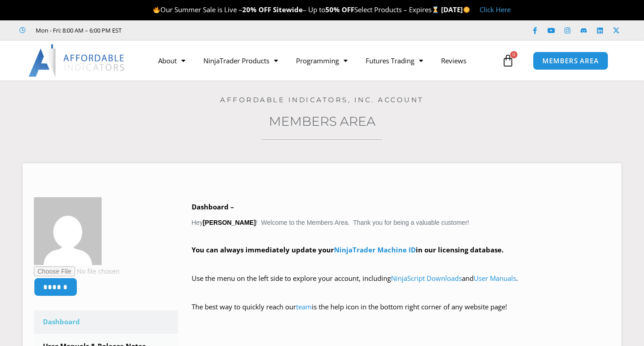  What do you see at coordinates (570, 60) in the screenshot?
I see `a: MEMBERS AREA` at bounding box center [570, 60].